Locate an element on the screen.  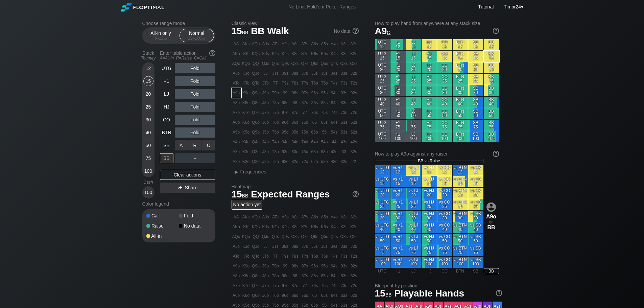
div: UTG 40 is located at coordinates (382, 102).